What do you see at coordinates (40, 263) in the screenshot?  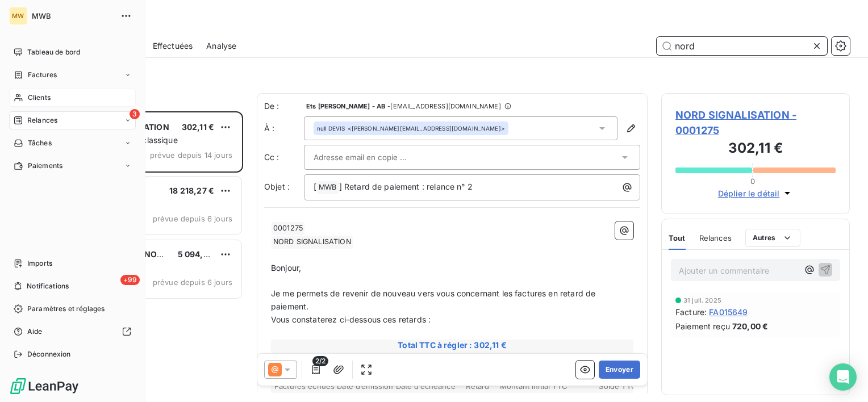 I see `span: Imports` at bounding box center [40, 263].